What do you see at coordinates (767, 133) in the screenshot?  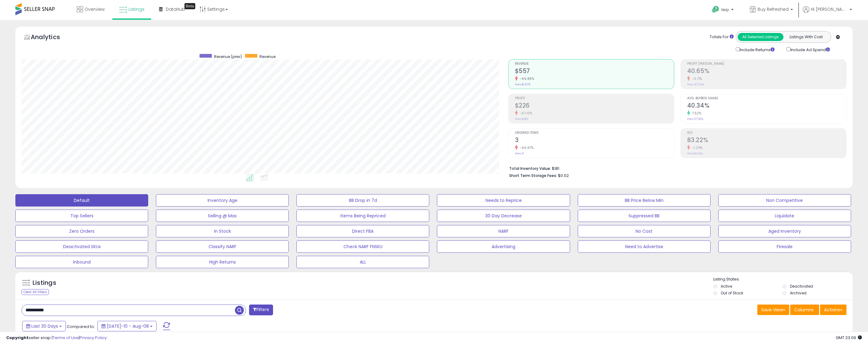 I see `span: ROI` at bounding box center [767, 133].